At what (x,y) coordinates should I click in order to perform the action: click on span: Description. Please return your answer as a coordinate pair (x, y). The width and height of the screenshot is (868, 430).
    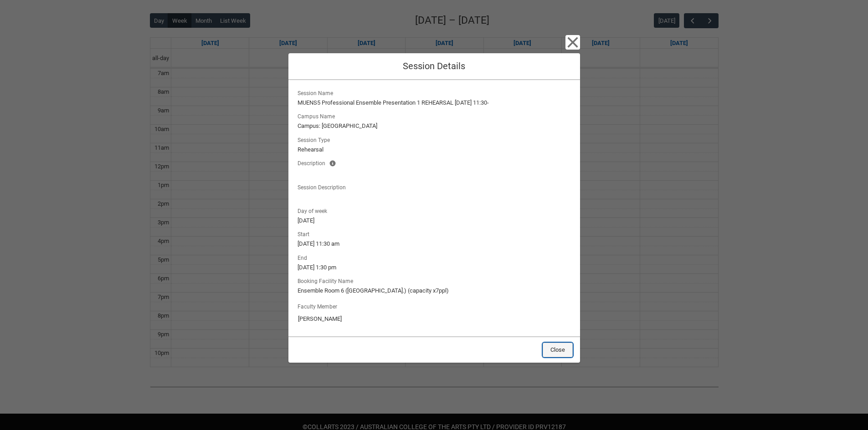
    Looking at the image, I should click on (313, 162).